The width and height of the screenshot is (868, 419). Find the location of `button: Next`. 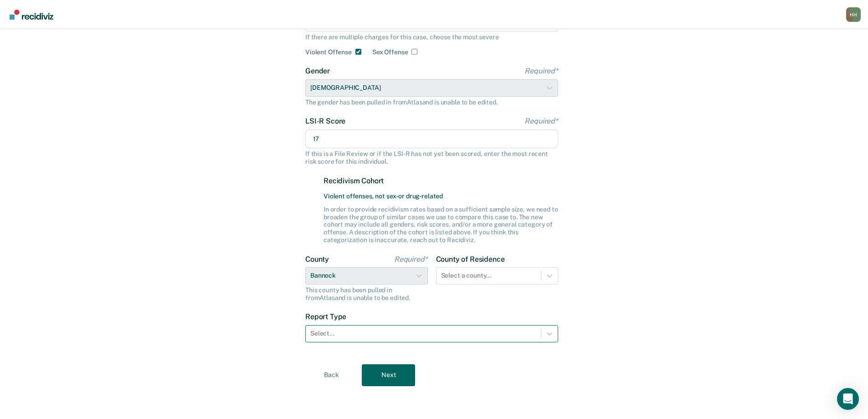

button: Next is located at coordinates (388, 375).